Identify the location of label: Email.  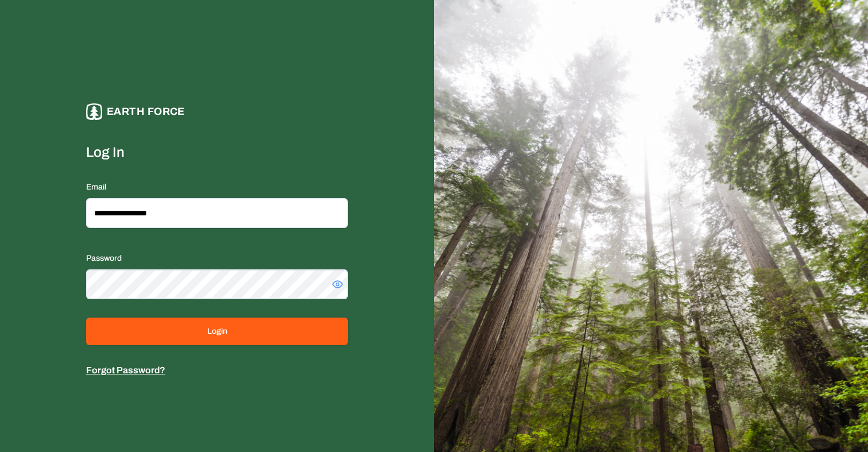
(96, 187).